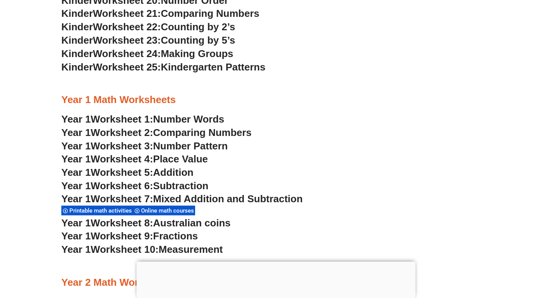 The width and height of the screenshot is (552, 298). What do you see at coordinates (135, 186) in the screenshot?
I see `a: Year 1Worksheet 6:Subtraction` at bounding box center [135, 186].